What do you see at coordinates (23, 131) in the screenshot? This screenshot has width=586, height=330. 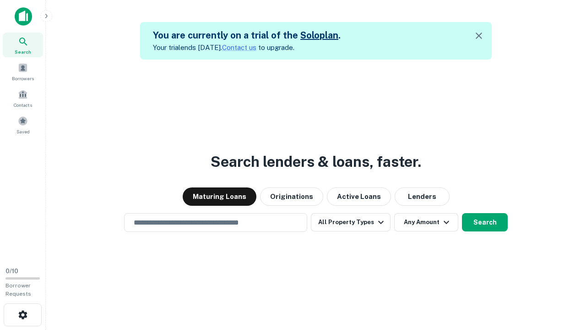 I see `span: Saved` at bounding box center [23, 131].